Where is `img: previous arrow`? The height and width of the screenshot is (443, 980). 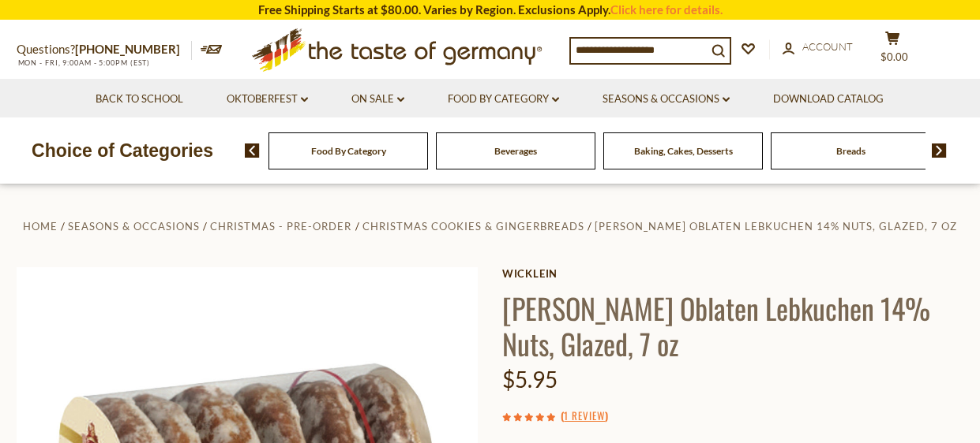
img: previous arrow is located at coordinates (252, 151).